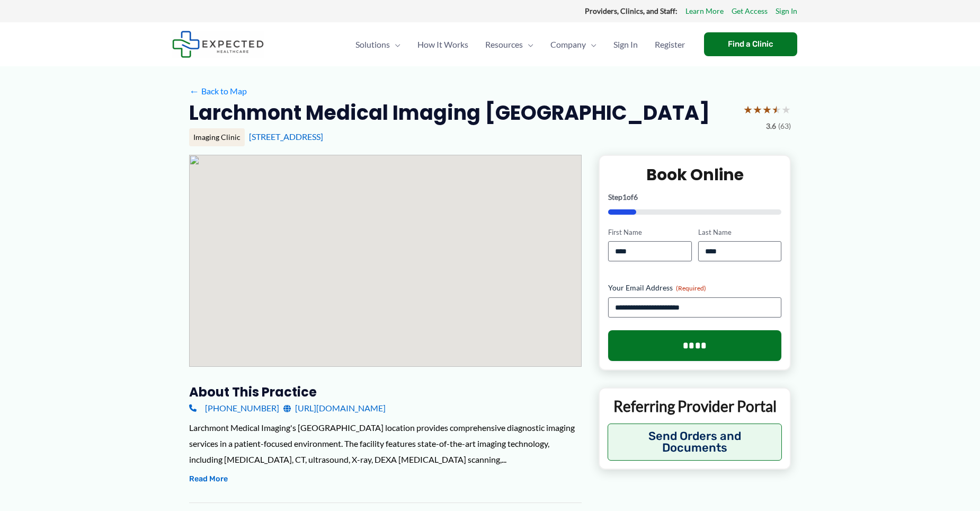  What do you see at coordinates (504, 45) in the screenshot?
I see `span: Resources` at bounding box center [504, 45].